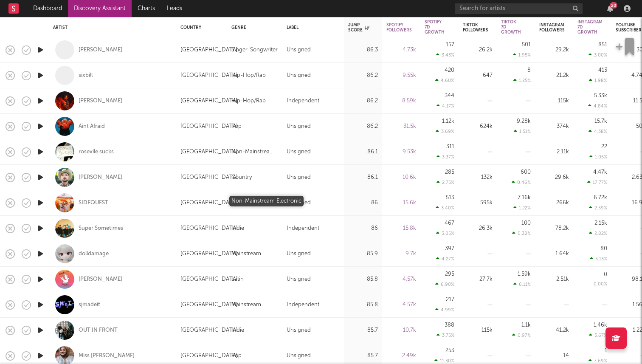  Describe the element at coordinates (478, 126) in the screenshot. I see `div: 624k` at that location.